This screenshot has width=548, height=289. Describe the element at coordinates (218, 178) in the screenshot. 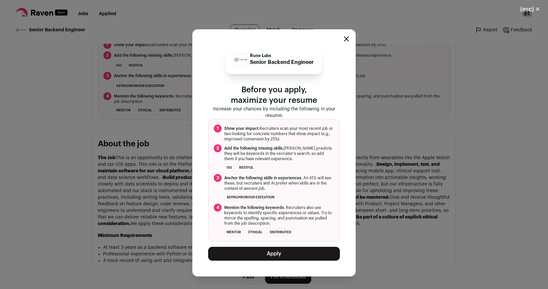

I see `span: 3` at that location.